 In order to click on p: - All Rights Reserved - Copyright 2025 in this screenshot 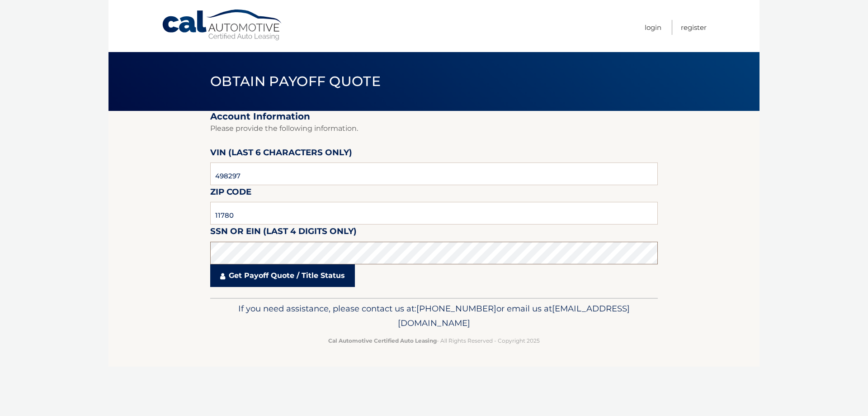, I will do `click(434, 340)`.